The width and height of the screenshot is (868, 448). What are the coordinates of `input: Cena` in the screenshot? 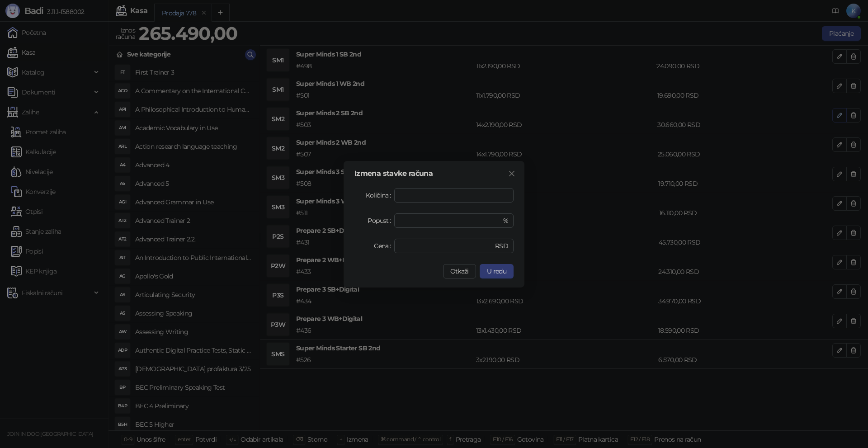 It's located at (446, 246).